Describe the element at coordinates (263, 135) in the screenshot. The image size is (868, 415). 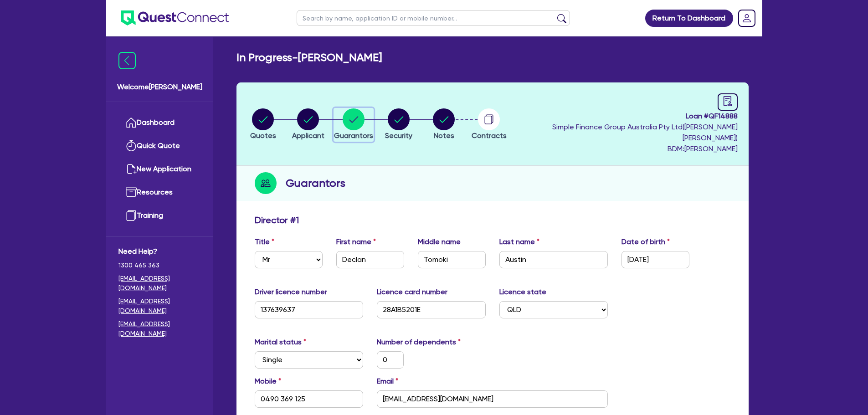
I see `span: Quotes` at that location.